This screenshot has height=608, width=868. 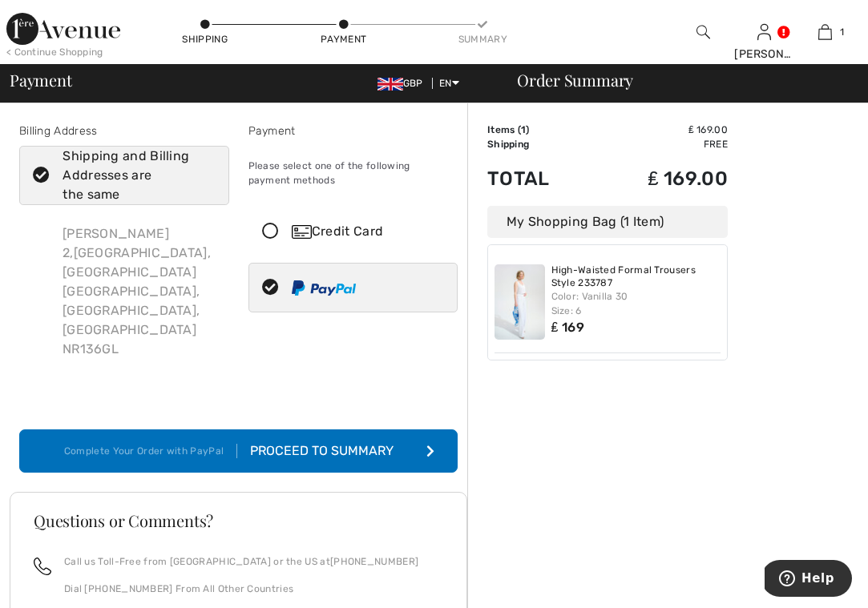 I want to click on span: GBP, so click(x=403, y=83).